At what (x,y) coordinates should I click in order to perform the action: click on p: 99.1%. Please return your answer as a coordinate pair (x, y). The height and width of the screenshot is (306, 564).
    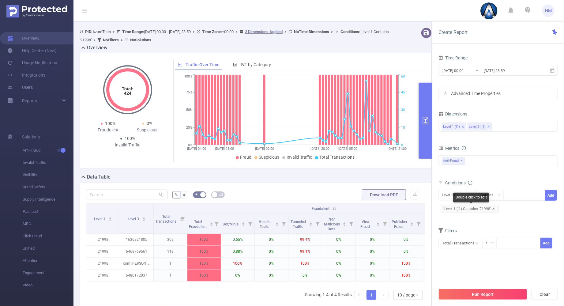
    Looking at the image, I should click on (305, 251).